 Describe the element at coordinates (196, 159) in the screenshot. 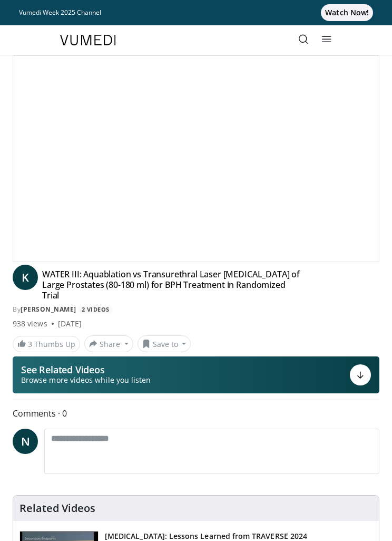

I see `video-js: Video Player` at that location.